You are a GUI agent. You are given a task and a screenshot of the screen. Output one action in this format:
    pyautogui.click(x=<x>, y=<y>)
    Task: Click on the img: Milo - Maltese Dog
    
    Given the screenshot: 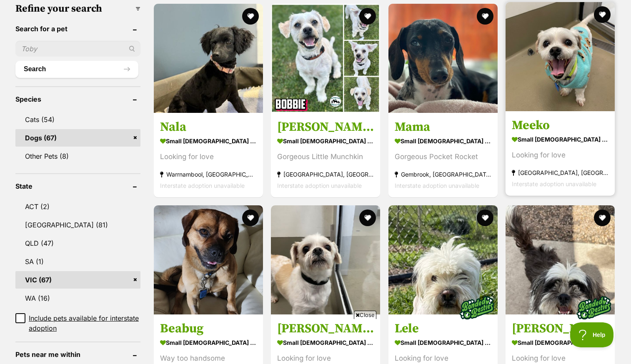 What is the action you would take?
    pyautogui.click(x=325, y=260)
    